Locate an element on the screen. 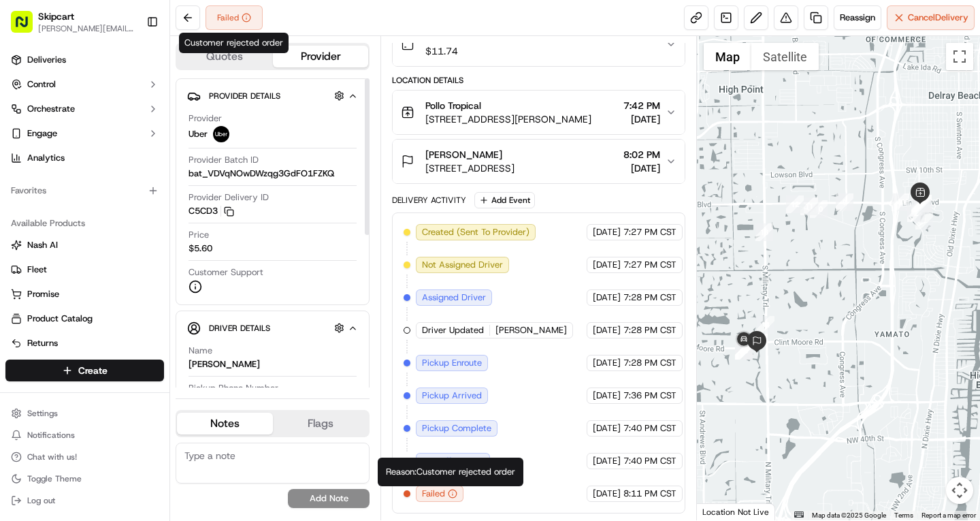 This screenshot has height=521, width=980. div: 9 is located at coordinates (844, 202).